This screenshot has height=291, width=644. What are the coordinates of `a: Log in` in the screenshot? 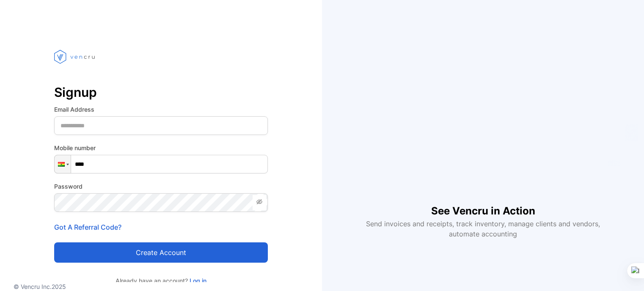 It's located at (197, 280).